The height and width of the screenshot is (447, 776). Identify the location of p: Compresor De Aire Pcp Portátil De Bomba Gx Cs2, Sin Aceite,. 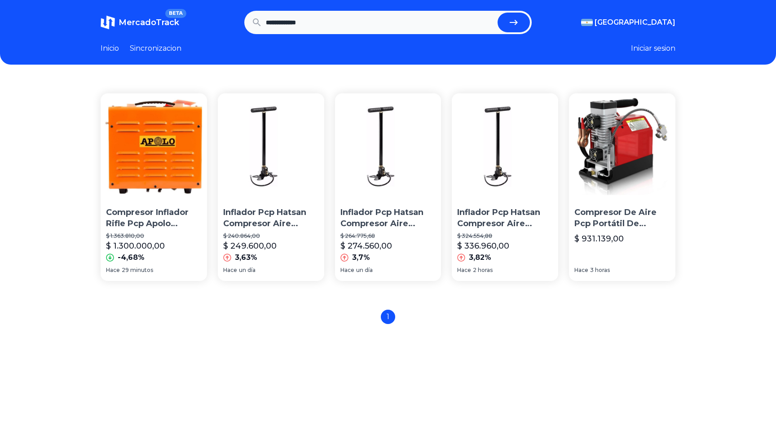
(622, 218).